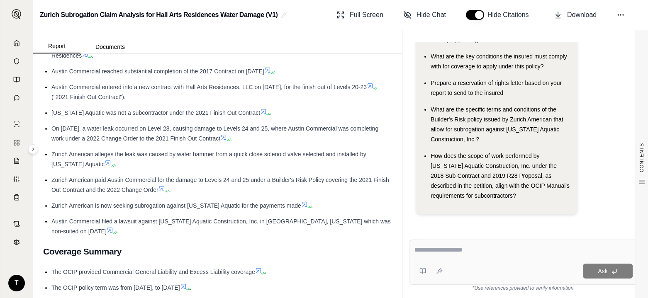 This screenshot has height=298, width=648. Describe the element at coordinates (17, 242) in the screenshot. I see `a: Legal Search Engine` at that location.